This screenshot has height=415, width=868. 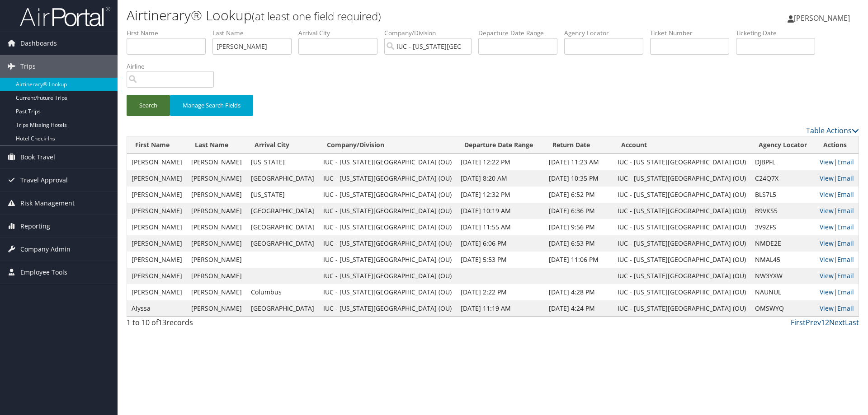 What do you see at coordinates (607, 33) in the screenshot?
I see `label: Agency Locator` at bounding box center [607, 33].